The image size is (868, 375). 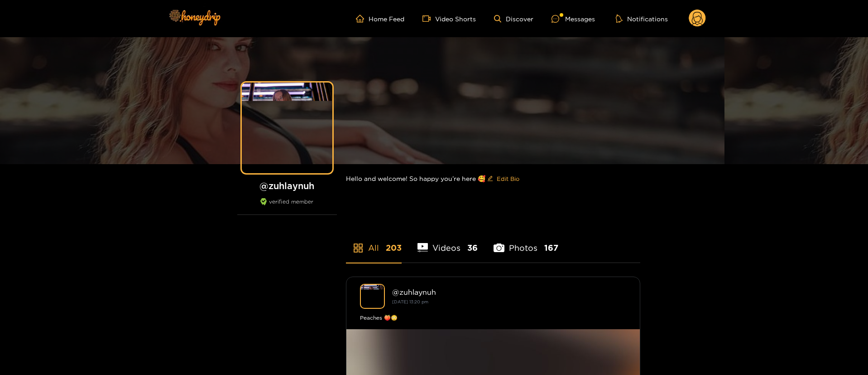 I want to click on span: appstore, so click(x=358, y=248).